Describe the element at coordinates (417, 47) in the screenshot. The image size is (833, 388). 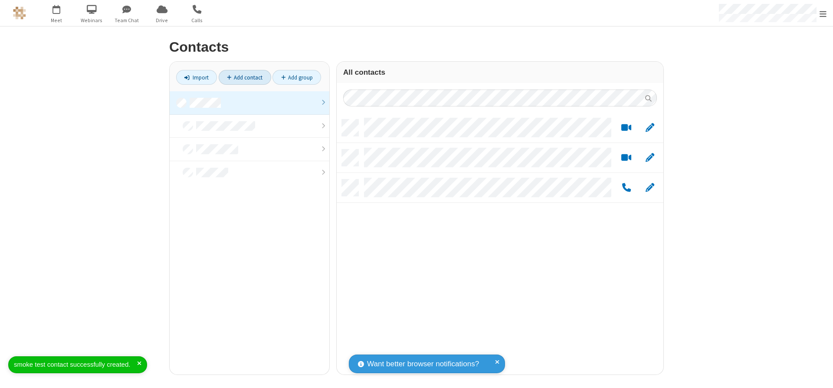
I see `h2: Contacts` at that location.